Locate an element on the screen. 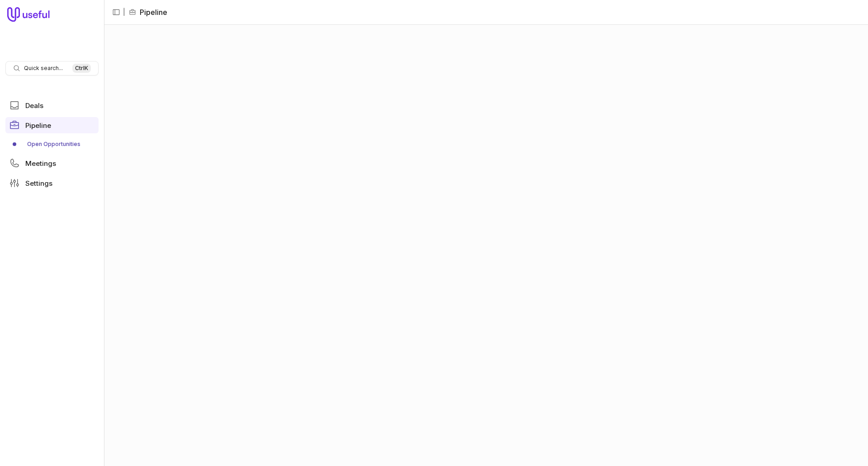  li: Pipeline is located at coordinates (148, 12).